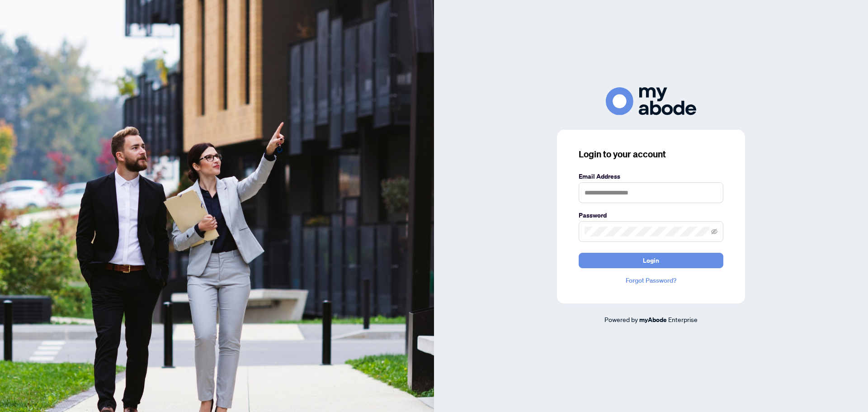 This screenshot has width=868, height=412. Describe the element at coordinates (714, 231) in the screenshot. I see `span: eye-invisible` at that location.